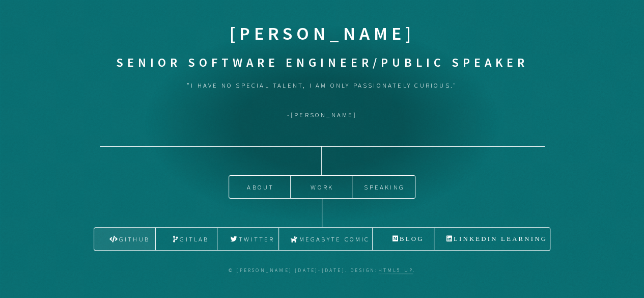 This screenshot has width=644, height=298. Describe the element at coordinates (403, 239) in the screenshot. I see `a: Blog` at that location.